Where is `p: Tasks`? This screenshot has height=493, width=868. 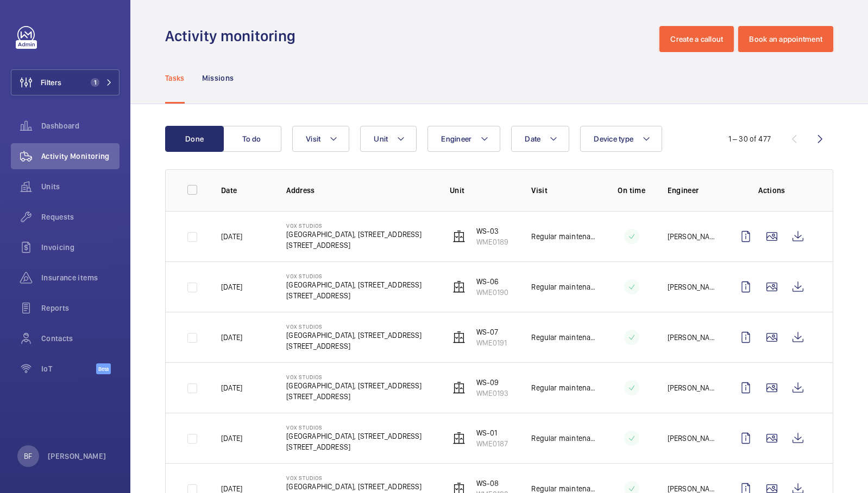
p: Tasks is located at coordinates (175, 78).